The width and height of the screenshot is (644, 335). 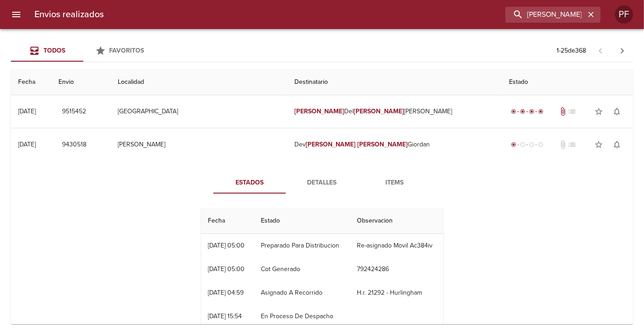 I want to click on div: PF, so click(x=624, y=14).